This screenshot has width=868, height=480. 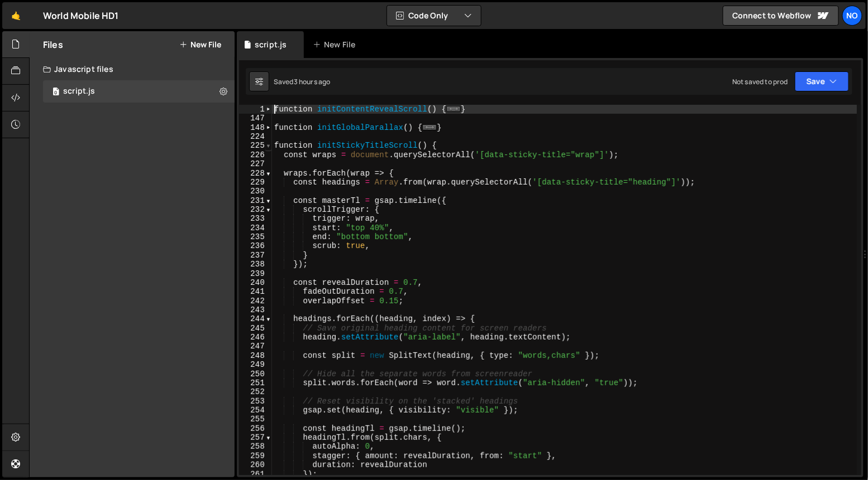 I want to click on div: 253, so click(x=255, y=401).